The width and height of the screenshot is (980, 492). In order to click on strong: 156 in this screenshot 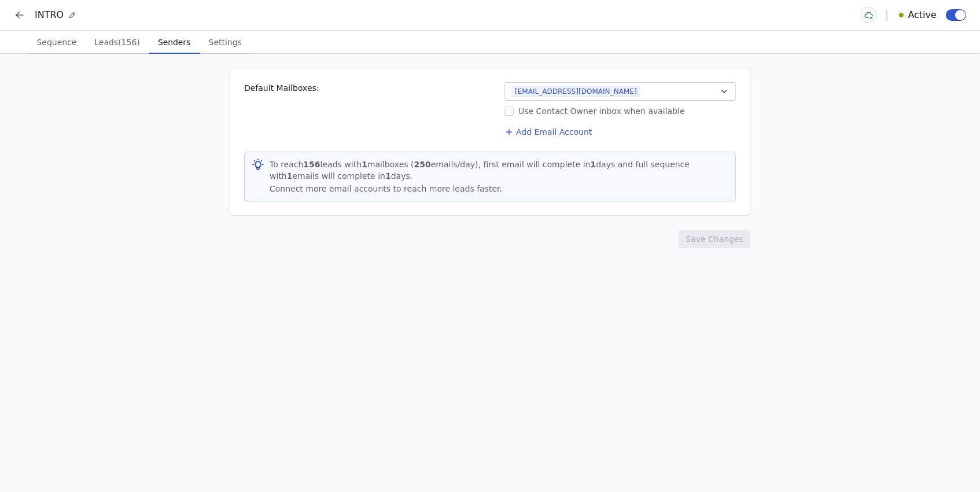, I will do `click(311, 165)`.